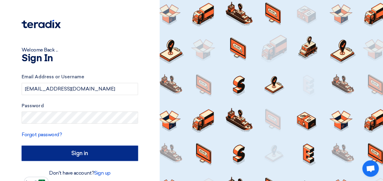 The width and height of the screenshot is (383, 181). Describe the element at coordinates (80, 77) in the screenshot. I see `label: Email Address or Username` at that location.